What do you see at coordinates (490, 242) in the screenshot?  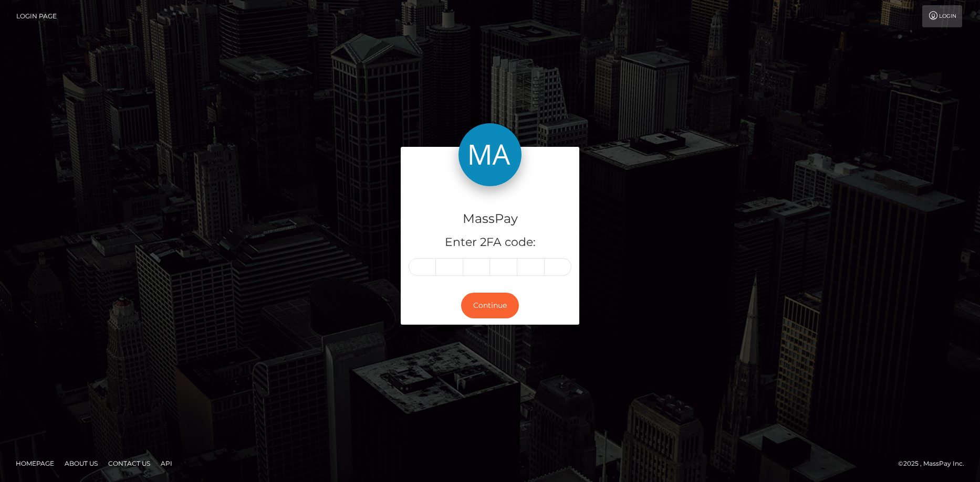 I see `h5: Enter 2FA code:` at bounding box center [490, 242].